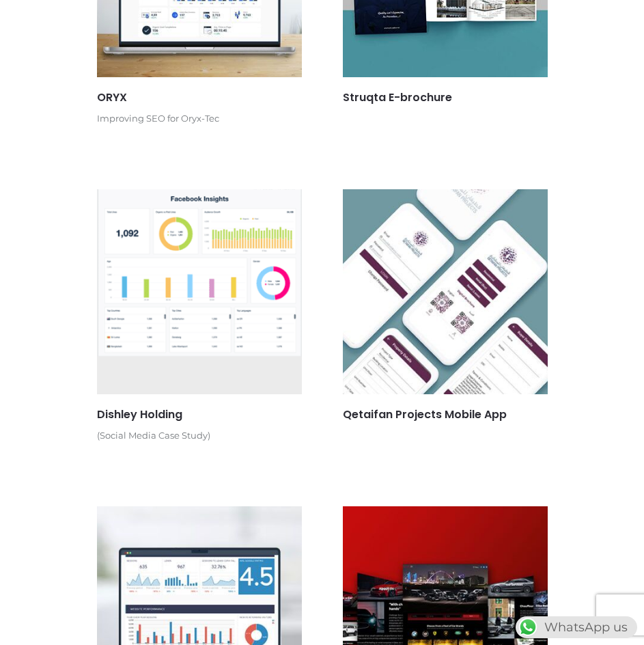  What do you see at coordinates (576, 627) in the screenshot?
I see `div: WhatsApp us` at bounding box center [576, 627].